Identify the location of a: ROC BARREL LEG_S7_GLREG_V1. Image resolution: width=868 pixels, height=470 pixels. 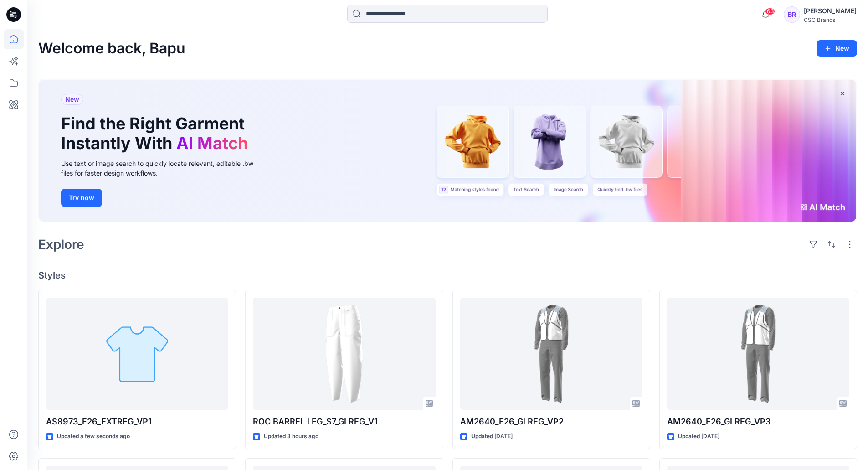
(344, 354).